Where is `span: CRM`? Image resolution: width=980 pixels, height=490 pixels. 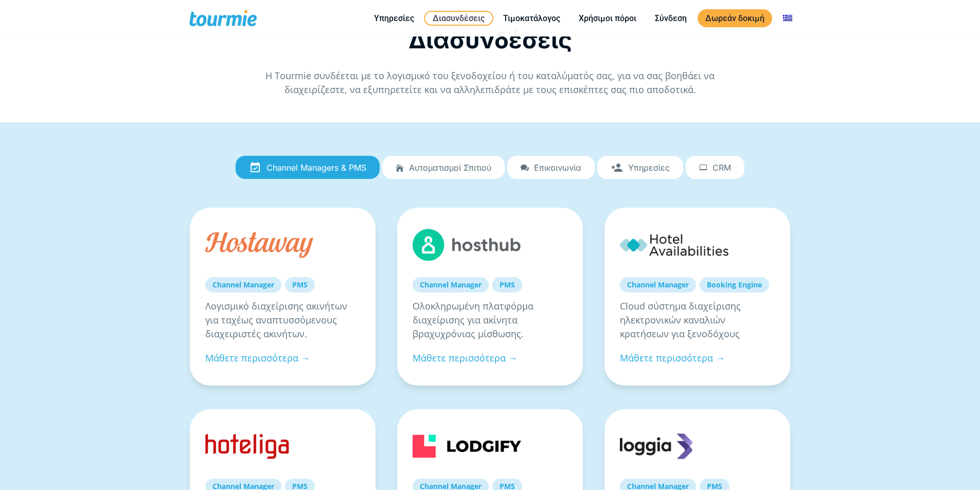
span: CRM is located at coordinates (722, 168).